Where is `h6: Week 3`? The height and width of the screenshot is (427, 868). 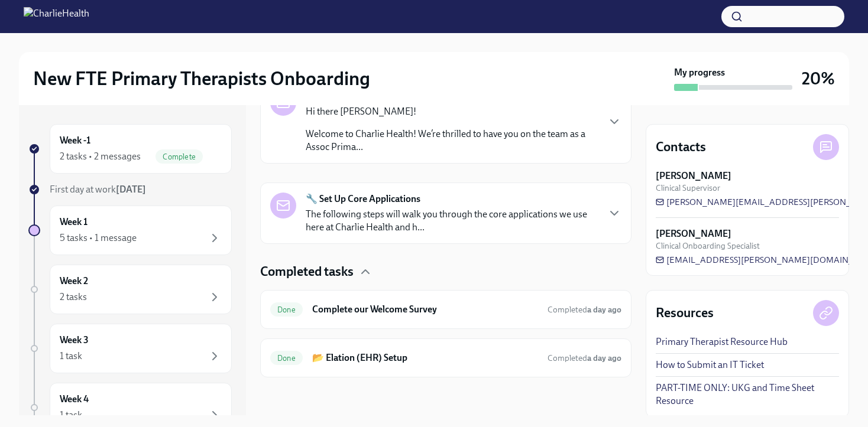
h6: Week 3 is located at coordinates (74, 340).